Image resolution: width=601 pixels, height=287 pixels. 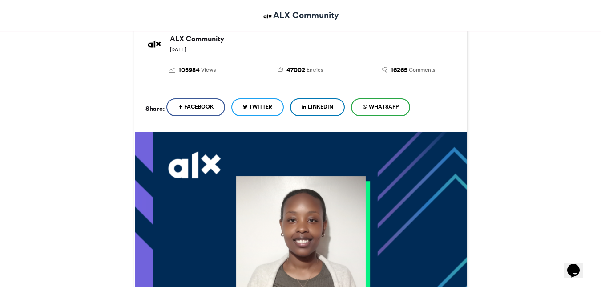 I want to click on span: Entries, so click(x=314, y=70).